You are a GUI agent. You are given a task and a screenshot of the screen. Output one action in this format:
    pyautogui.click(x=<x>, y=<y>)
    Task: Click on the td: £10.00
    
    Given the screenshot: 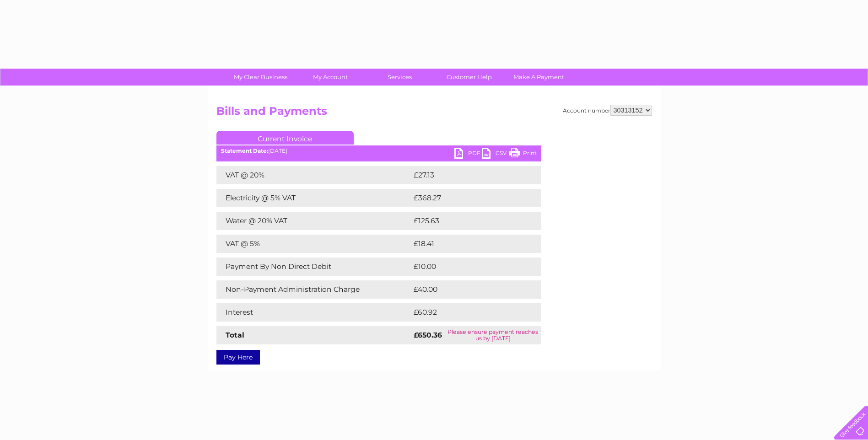 What is the action you would take?
    pyautogui.click(x=466, y=266)
    